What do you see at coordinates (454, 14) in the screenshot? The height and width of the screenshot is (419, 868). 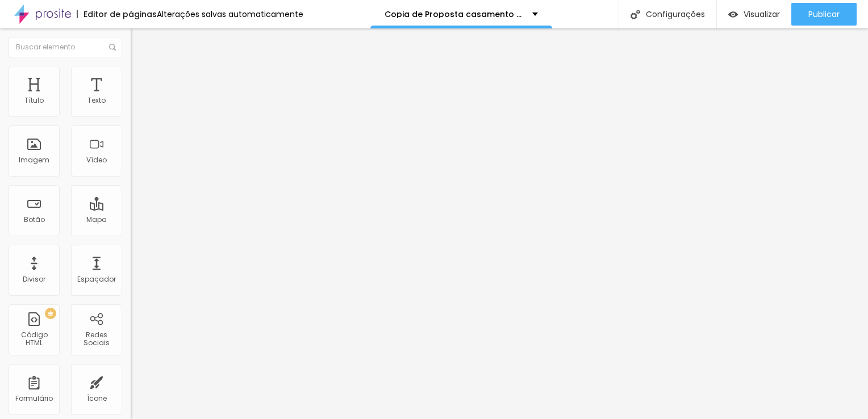 I see `p: Copia de Proposta casamento Mosaico` at bounding box center [454, 14].